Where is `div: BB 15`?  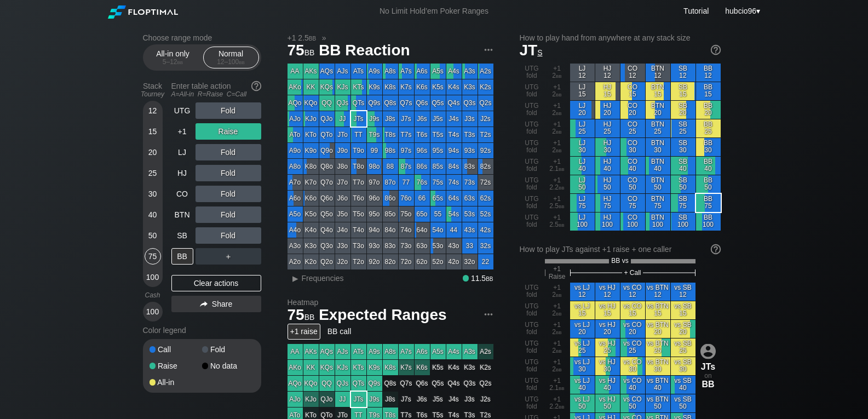 div: BB 15 is located at coordinates (708, 91).